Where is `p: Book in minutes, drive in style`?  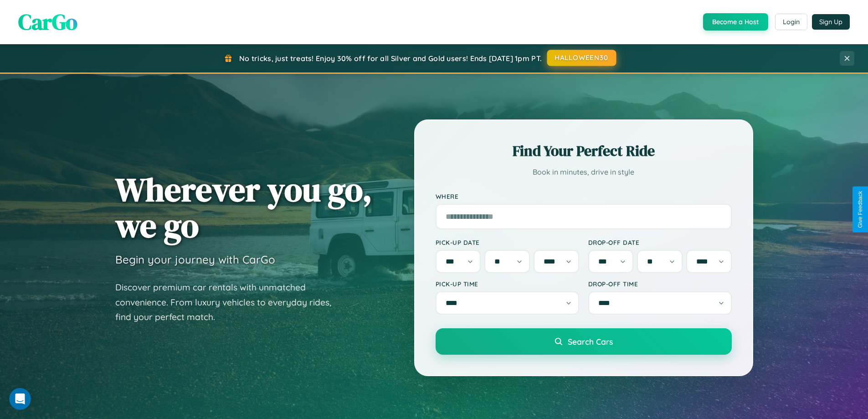
p: Book in minutes, drive in style is located at coordinates (584, 172).